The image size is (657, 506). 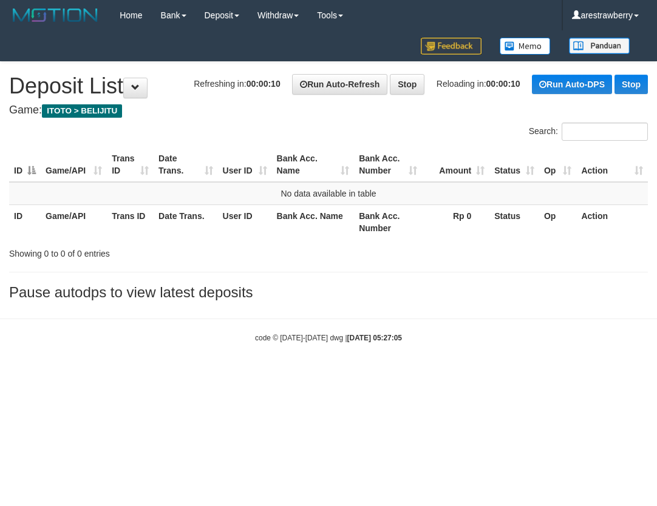 What do you see at coordinates (599, 46) in the screenshot?
I see `img: panduan.png` at bounding box center [599, 46].